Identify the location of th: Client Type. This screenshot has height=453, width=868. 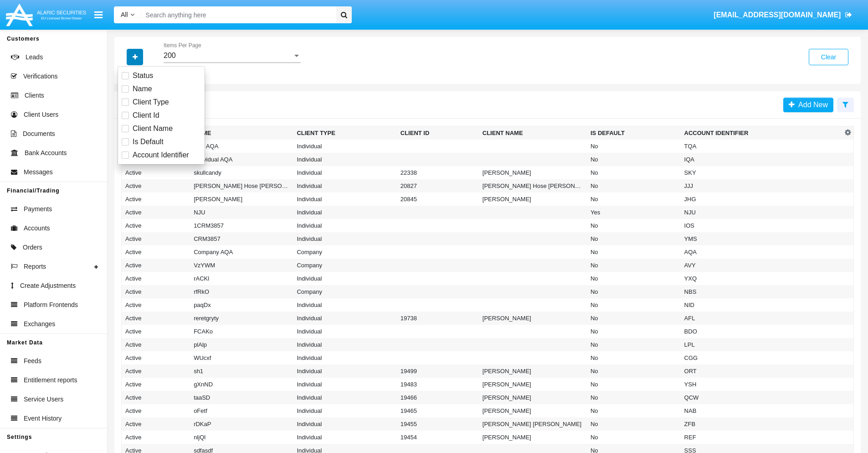
(345, 133).